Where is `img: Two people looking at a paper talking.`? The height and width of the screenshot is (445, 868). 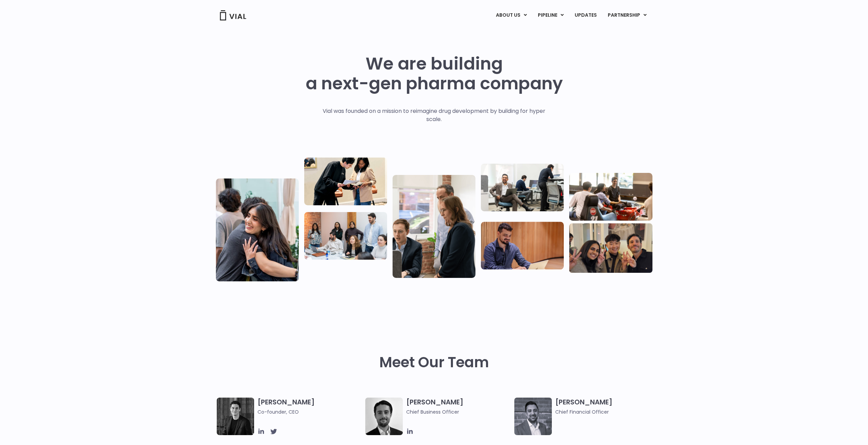 img: Two people looking at a paper talking. is located at coordinates (345, 181).